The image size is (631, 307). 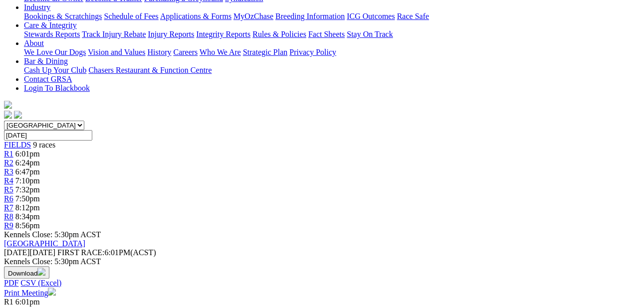 I want to click on a: R1, so click(x=8, y=154).